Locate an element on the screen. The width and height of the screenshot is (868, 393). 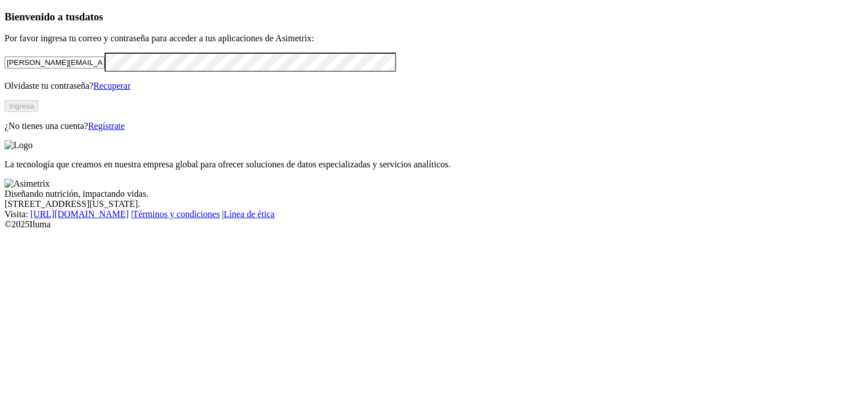
p: La tecnología que creamos en nuestra empresa global para ofrecer soluciones de datos especializad... is located at coordinates (434, 165).